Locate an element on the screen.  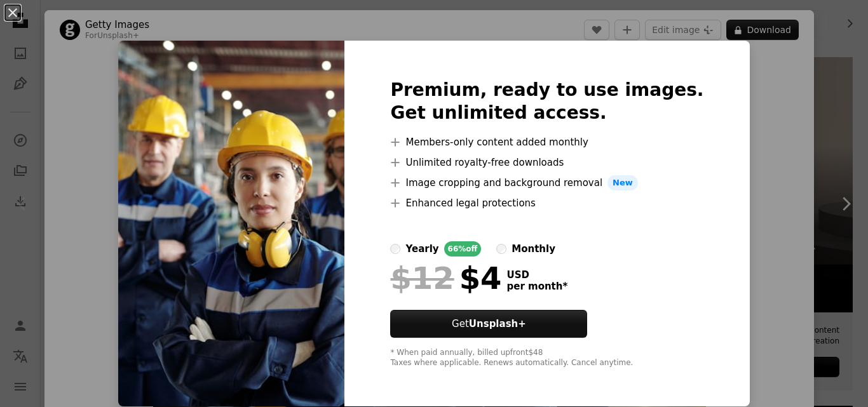
input: monthly is located at coordinates (501, 249).